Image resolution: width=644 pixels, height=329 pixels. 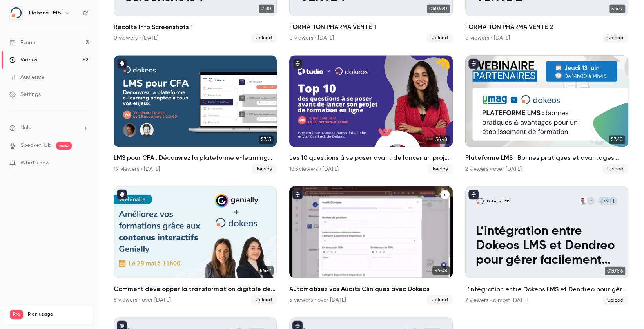 What do you see at coordinates (546, 245) in the screenshot?
I see `li: L’intégration entre Dokeos LMS et Dendreo pour gérer facilement vos formations` at bounding box center [546, 245].